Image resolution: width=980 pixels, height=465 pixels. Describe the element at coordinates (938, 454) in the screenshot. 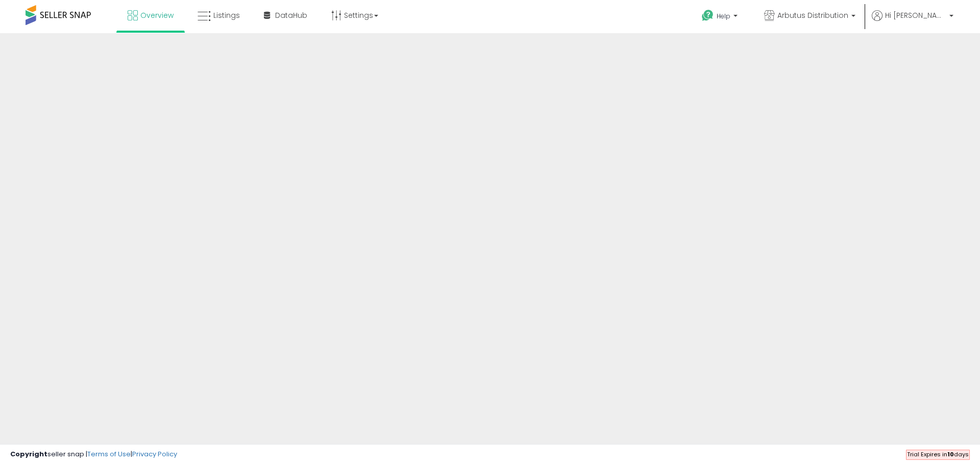

I see `span: Trial Expires in days` at that location.